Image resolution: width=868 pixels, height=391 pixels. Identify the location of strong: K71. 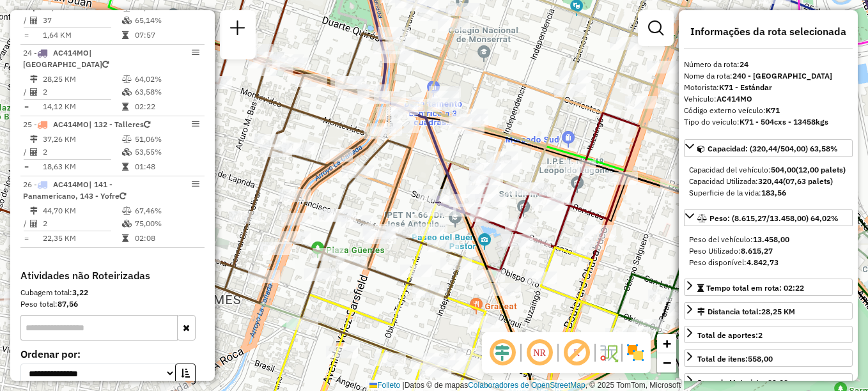
(773, 110).